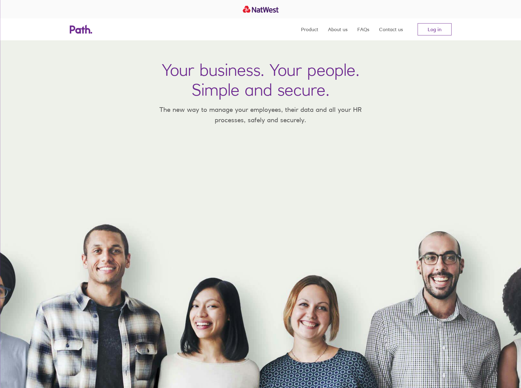 This screenshot has height=388, width=521. Describe the element at coordinates (309, 29) in the screenshot. I see `a: Product` at that location.